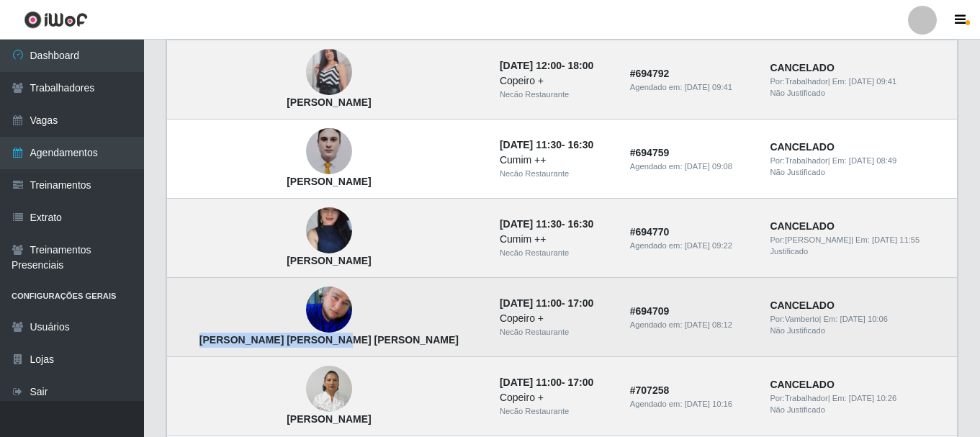 The height and width of the screenshot is (437, 980). I want to click on img: gracinete Barbosa, so click(329, 389).